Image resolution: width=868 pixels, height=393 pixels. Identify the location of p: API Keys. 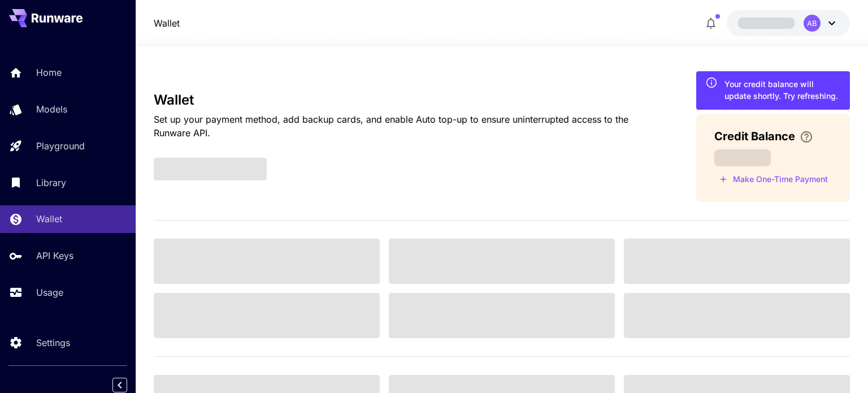
(55, 255).